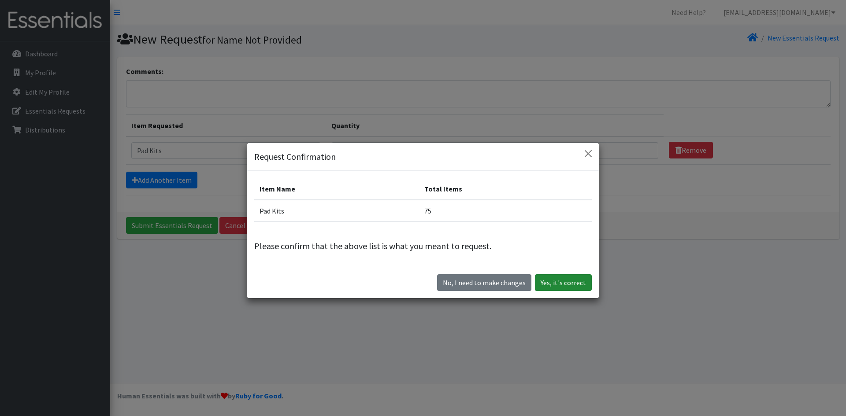 The image size is (846, 416). What do you see at coordinates (484, 283) in the screenshot?
I see `button: No I need to make changes` at bounding box center [484, 283].